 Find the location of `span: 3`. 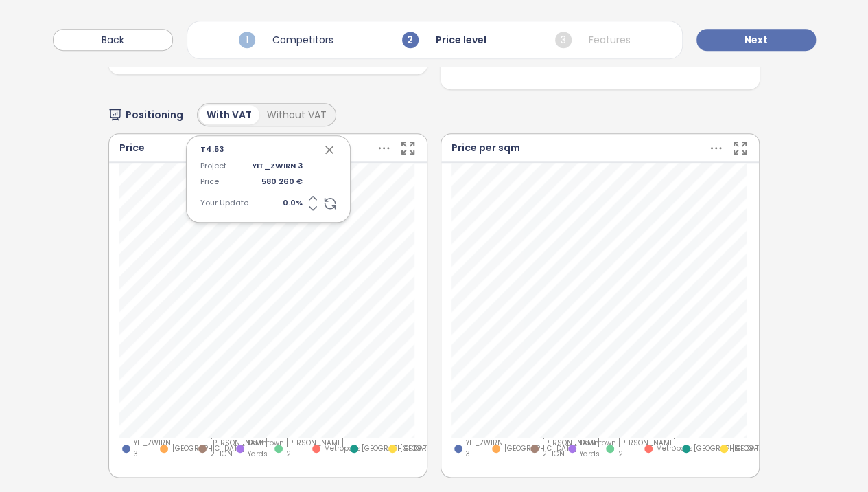

span: 3 is located at coordinates (564, 40).